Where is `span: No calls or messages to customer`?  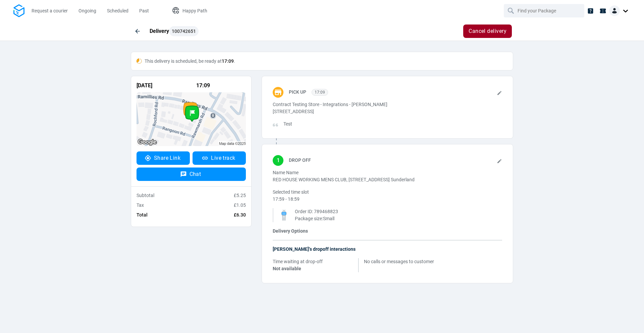 span: No calls or messages to customer is located at coordinates (399, 261).